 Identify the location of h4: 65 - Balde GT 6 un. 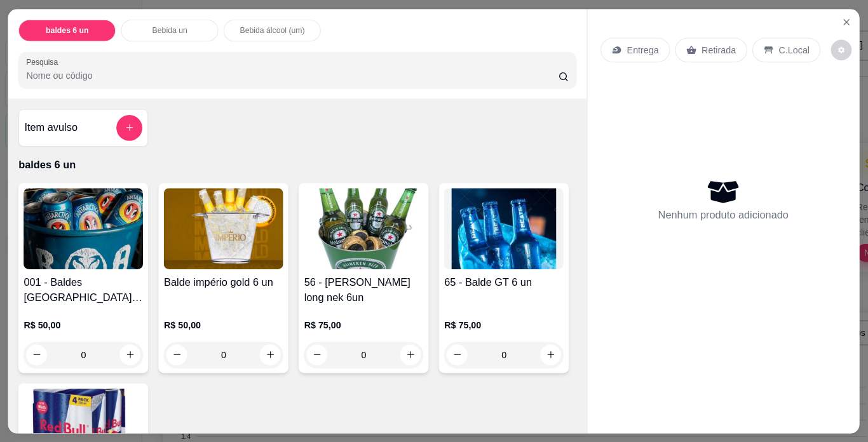
(504, 282).